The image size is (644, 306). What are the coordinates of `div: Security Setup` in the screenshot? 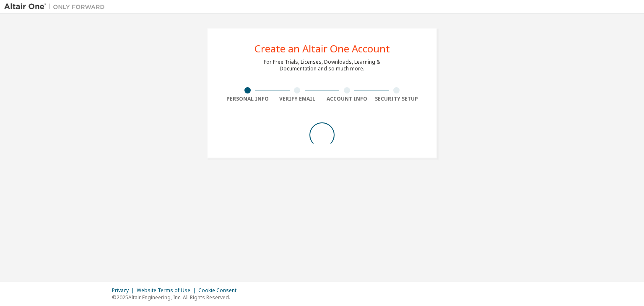 It's located at (397, 99).